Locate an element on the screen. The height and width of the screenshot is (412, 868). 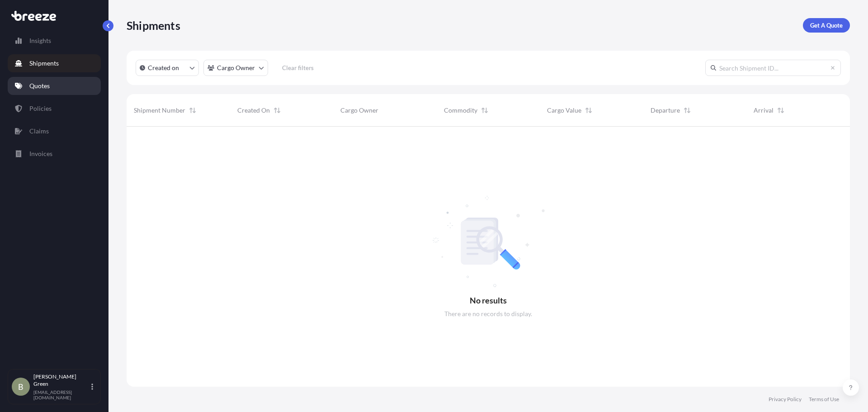
span: Cargo Owner is located at coordinates (360, 111).